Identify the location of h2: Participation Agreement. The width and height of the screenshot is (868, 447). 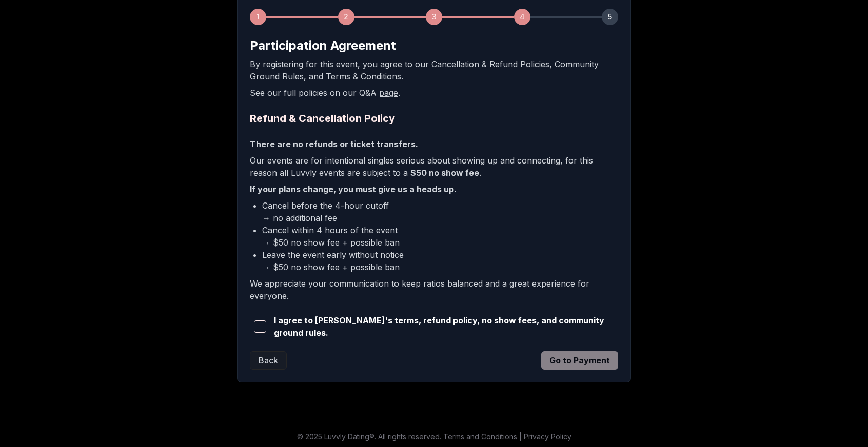
(434, 45).